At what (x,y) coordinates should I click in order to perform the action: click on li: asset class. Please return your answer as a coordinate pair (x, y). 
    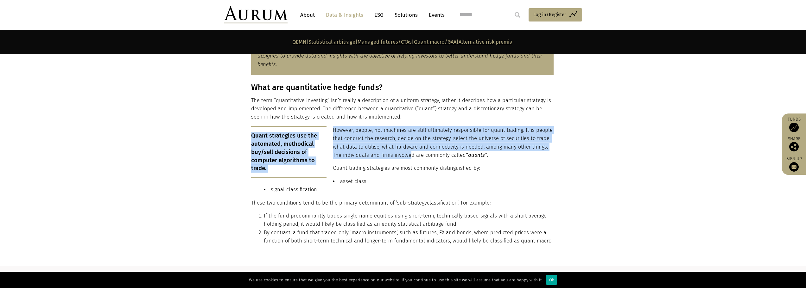
    Looking at the image, I should click on (408, 182).